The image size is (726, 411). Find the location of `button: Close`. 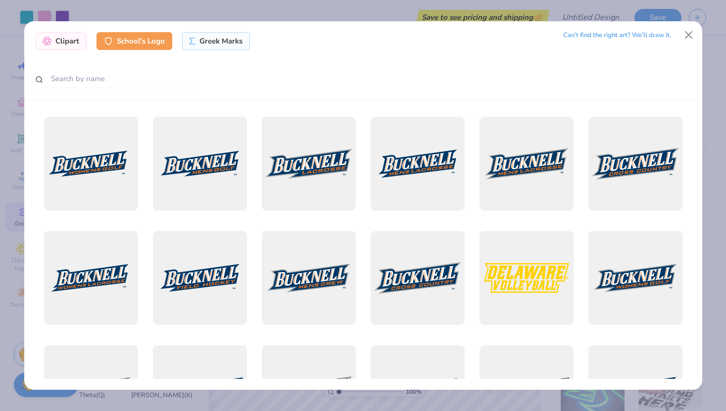

button: Close is located at coordinates (689, 35).